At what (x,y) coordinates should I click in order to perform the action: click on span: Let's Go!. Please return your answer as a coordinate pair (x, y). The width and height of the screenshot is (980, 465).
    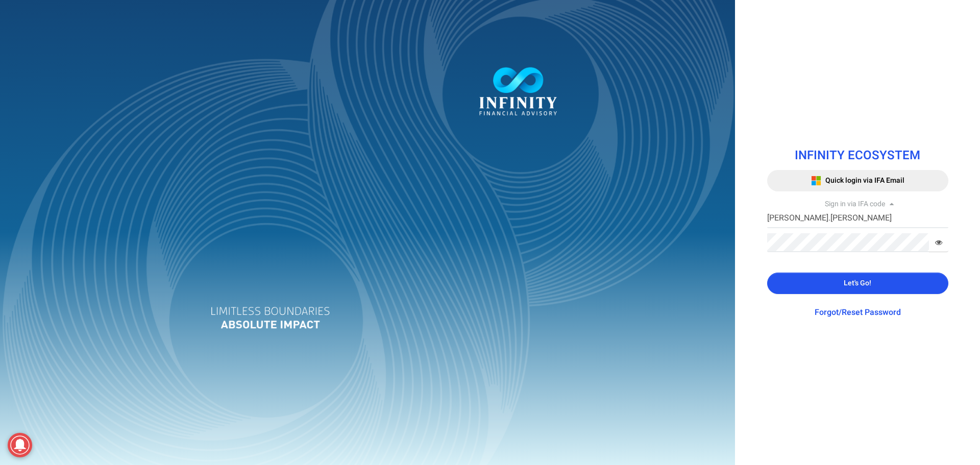
    Looking at the image, I should click on (858, 283).